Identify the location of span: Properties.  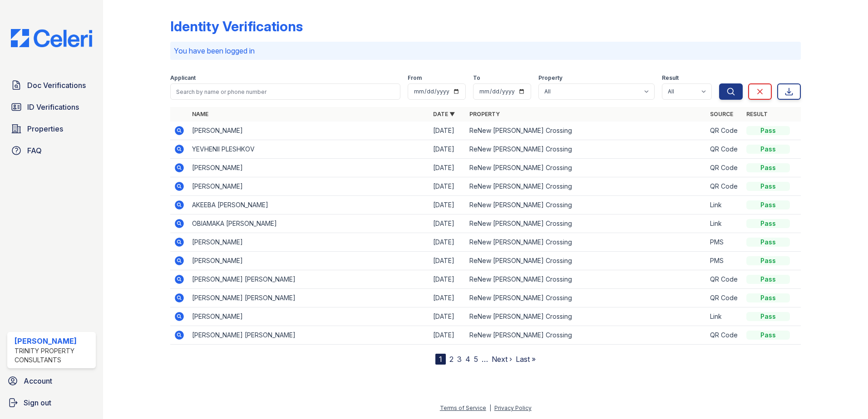
(45, 129).